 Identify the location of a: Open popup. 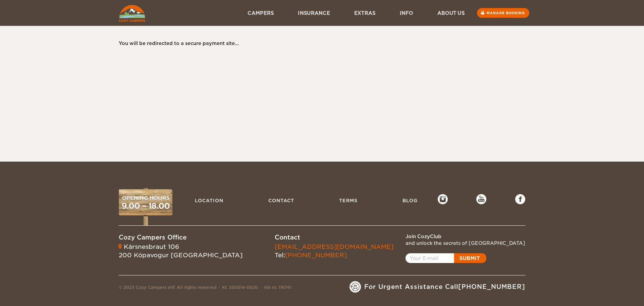
(446, 258).